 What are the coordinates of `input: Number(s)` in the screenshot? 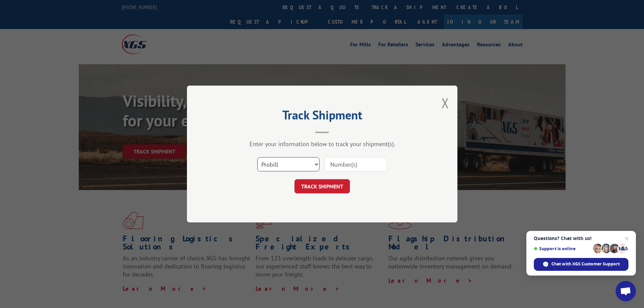 It's located at (356, 165).